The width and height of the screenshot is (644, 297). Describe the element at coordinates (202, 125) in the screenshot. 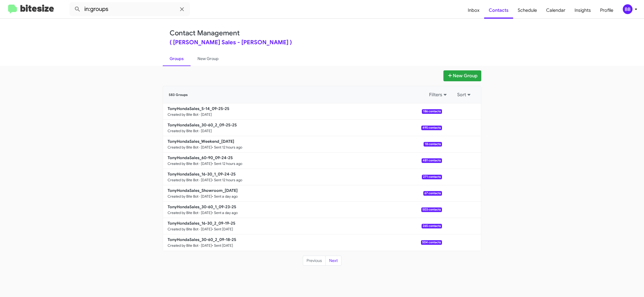

I see `b: TonyHondaSales_30-60_2_09-25-25` at that location.